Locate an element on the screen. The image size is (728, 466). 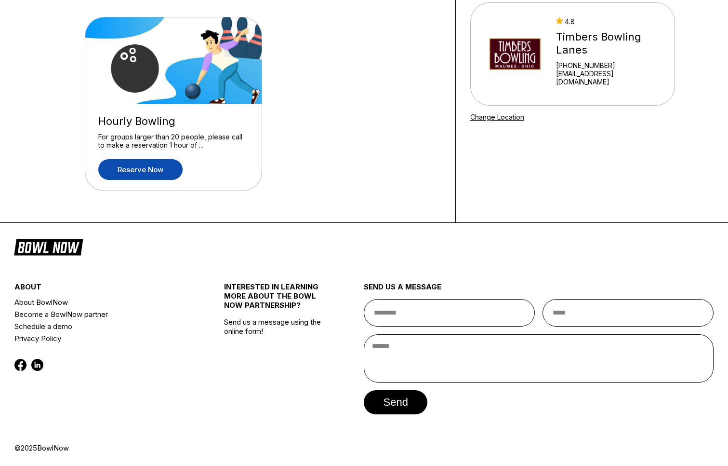
button: send is located at coordinates (395, 402).